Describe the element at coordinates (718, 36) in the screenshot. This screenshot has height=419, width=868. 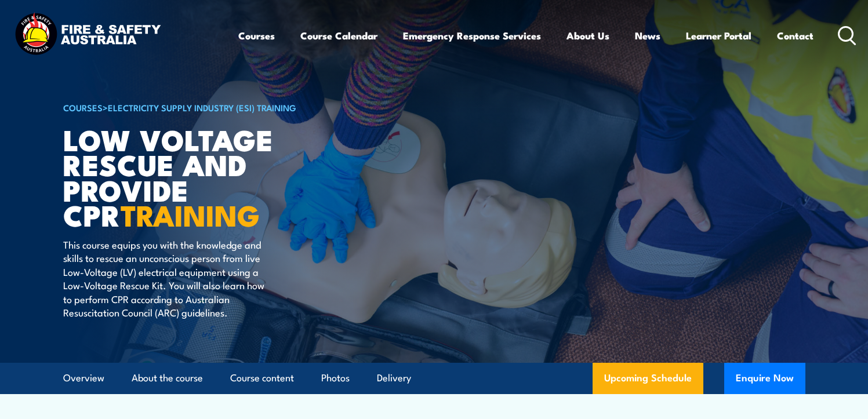
I see `a: Learner Portal` at that location.